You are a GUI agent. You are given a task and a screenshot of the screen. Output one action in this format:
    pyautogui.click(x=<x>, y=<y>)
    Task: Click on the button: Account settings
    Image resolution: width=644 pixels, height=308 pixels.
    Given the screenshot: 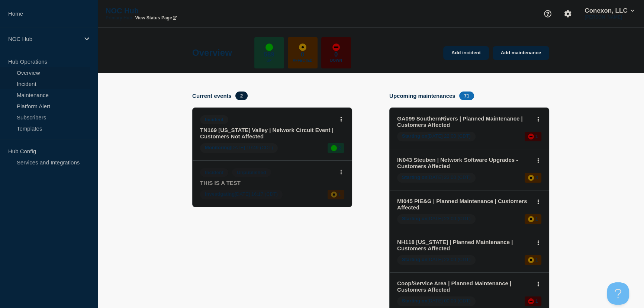 What is the action you would take?
    pyautogui.click(x=568, y=14)
    